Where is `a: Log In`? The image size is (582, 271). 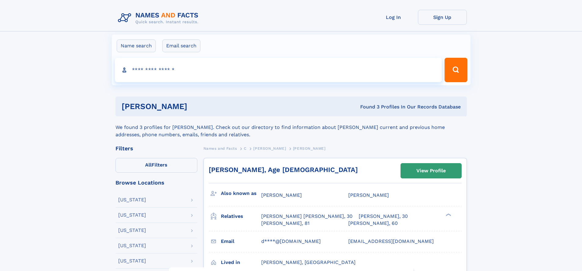 a: Log In is located at coordinates (393, 17).